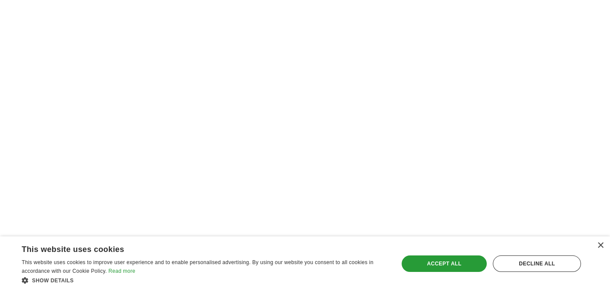 The height and width of the screenshot is (291, 610). Describe the element at coordinates (197, 267) in the screenshot. I see `span: This website uses cookies to improve user experience and to enable personalised advertising. By u...` at that location.